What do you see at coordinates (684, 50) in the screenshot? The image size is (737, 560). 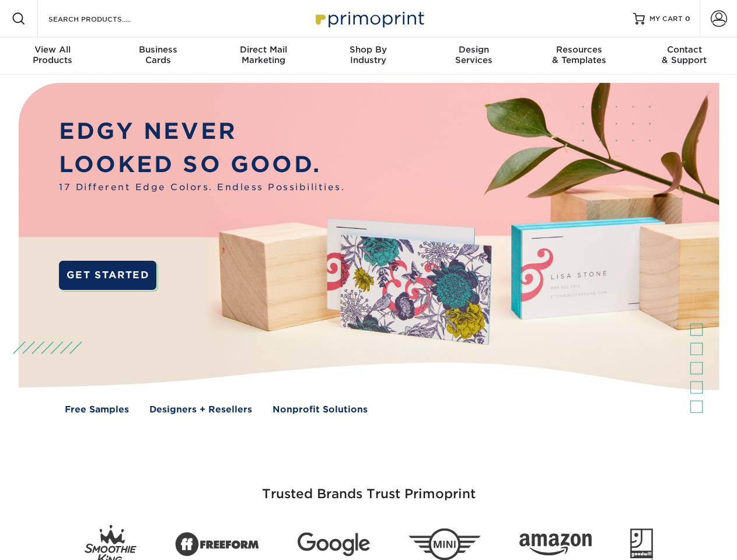 I see `span: Contact` at bounding box center [684, 50].